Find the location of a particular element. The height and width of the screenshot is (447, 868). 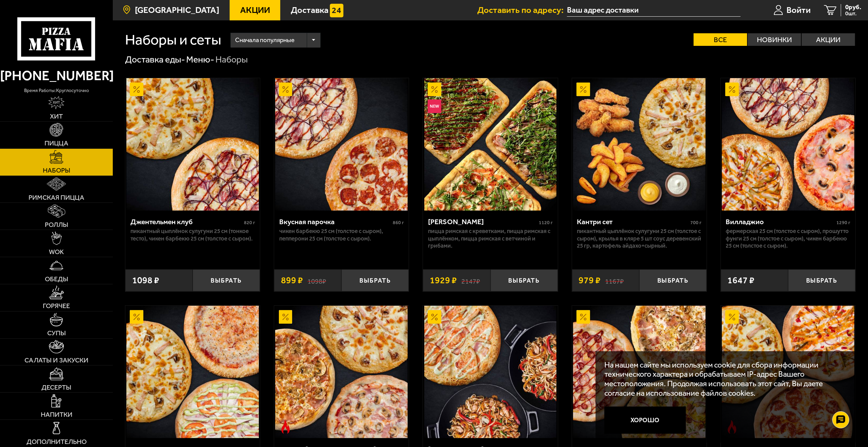

h1: Наборы и сеты is located at coordinates (173, 40).